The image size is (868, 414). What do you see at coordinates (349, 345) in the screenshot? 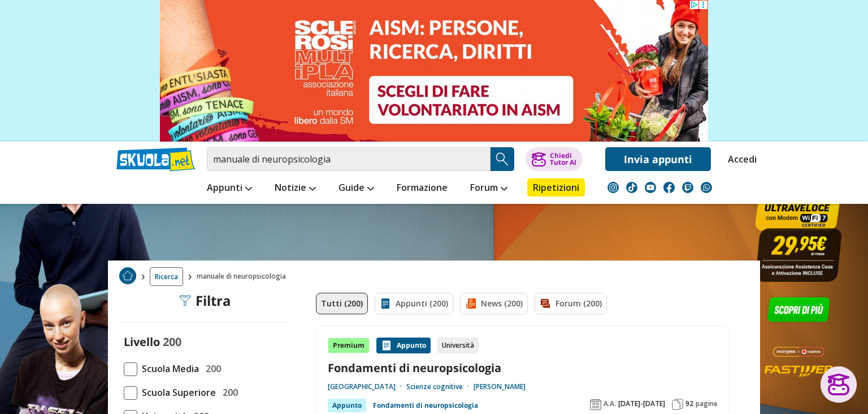
I see `div: Premium` at bounding box center [349, 345].